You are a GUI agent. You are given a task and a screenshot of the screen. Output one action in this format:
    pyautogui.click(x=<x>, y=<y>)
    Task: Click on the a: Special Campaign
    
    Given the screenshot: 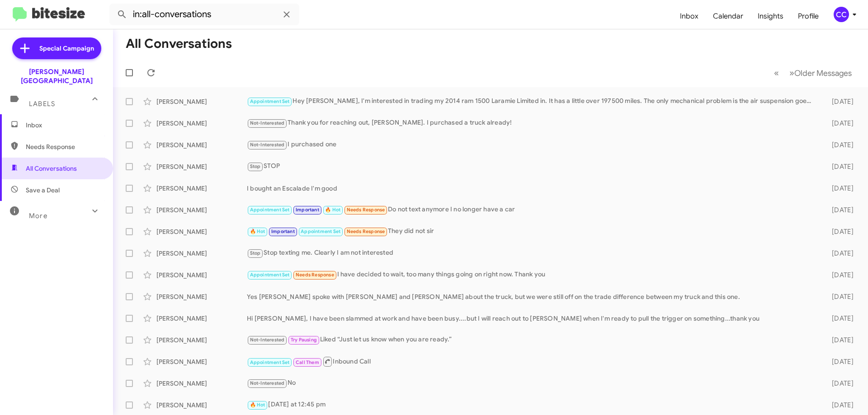 What is the action you would take?
    pyautogui.click(x=57, y=48)
    